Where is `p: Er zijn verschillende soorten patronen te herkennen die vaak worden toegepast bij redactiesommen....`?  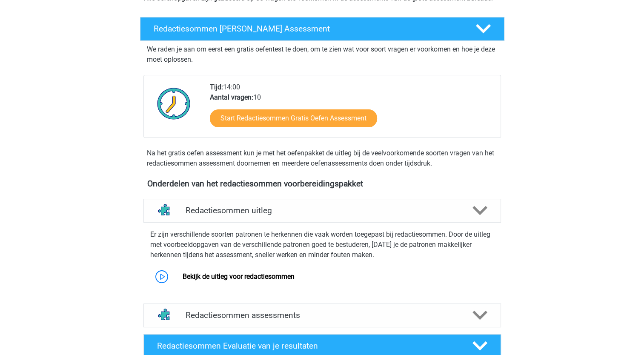 p: Er zijn verschillende soorten patronen te herkennen die vaak worden toegepast bij redactiesommen.... is located at coordinates (322, 245).